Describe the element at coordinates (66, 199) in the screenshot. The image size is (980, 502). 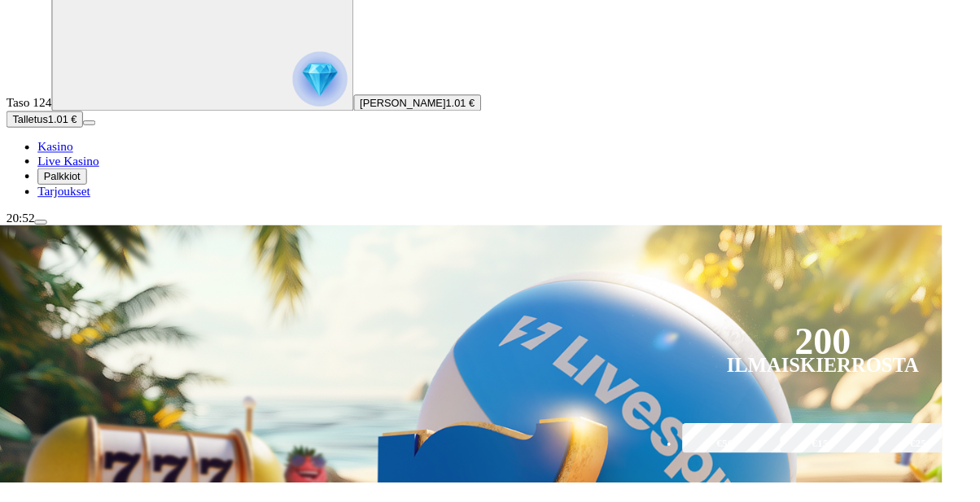
I see `span: Tarjoukset` at that location.